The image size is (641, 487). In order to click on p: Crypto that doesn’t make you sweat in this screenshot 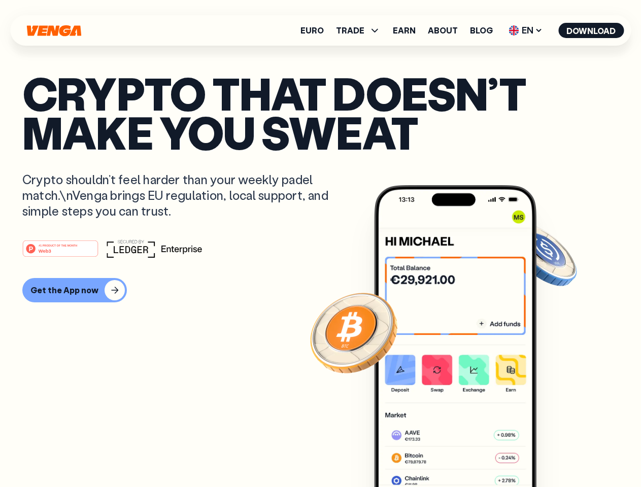, I will do `click(320, 112)`.